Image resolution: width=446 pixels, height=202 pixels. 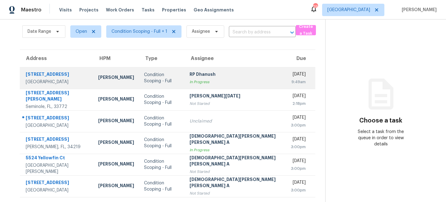 I want to click on span: Projects, so click(x=89, y=10).